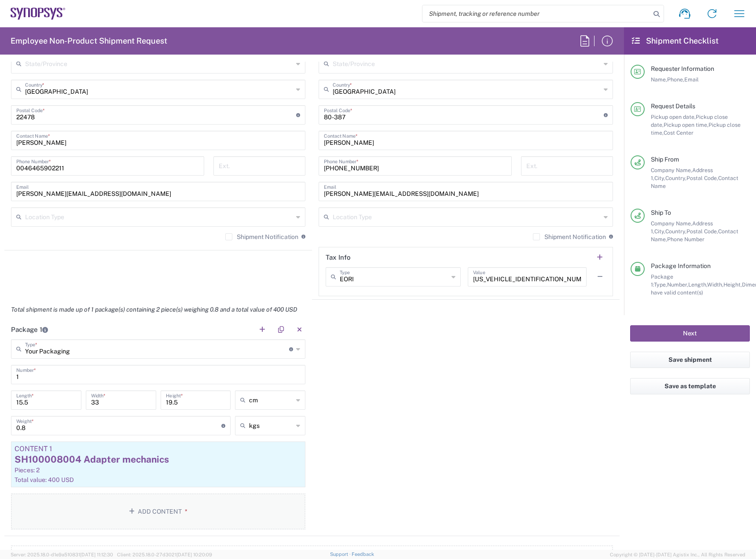 The width and height of the screenshot is (756, 559). What do you see at coordinates (661, 213) in the screenshot?
I see `span: Ship To` at bounding box center [661, 213].